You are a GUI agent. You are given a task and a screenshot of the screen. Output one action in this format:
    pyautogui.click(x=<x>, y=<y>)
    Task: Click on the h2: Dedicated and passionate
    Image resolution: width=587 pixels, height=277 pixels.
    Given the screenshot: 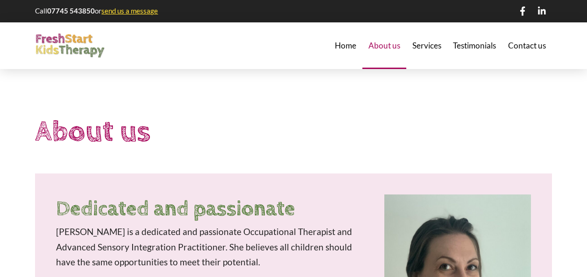 What is the action you would take?
    pyautogui.click(x=211, y=210)
    